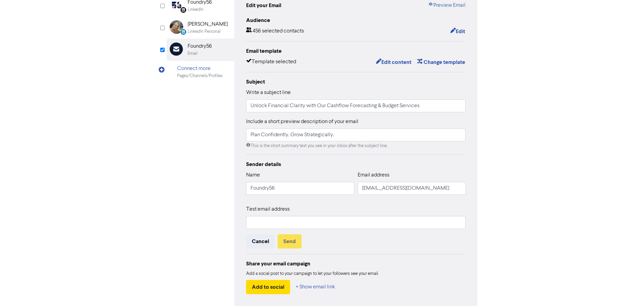 The height and width of the screenshot is (308, 644). Describe the element at coordinates (355, 263) in the screenshot. I see `div: Share your email campaign` at that location.